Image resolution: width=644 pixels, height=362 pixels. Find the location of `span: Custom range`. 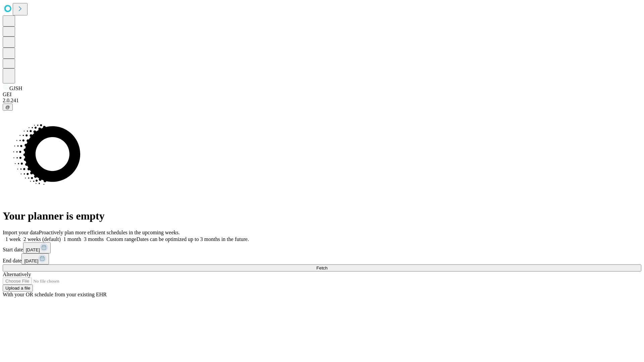

span: Custom range is located at coordinates (121, 239).